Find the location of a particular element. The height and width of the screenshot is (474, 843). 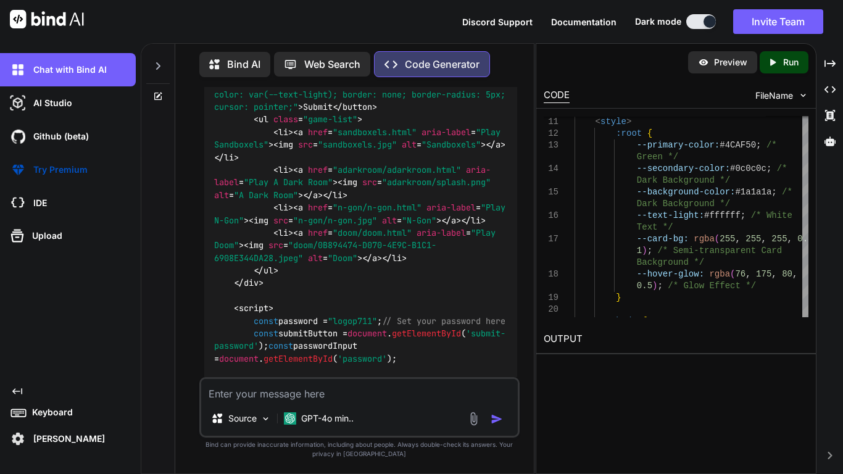

p: Upload is located at coordinates (44, 236).